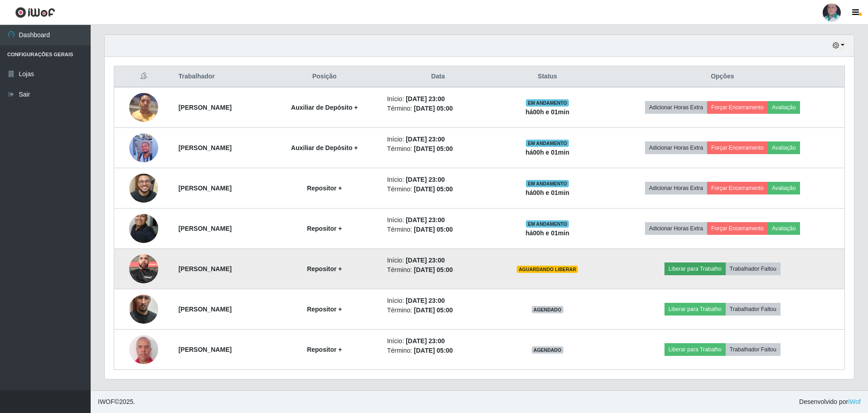  Describe the element at coordinates (438, 77) in the screenshot. I see `th: Data` at that location.